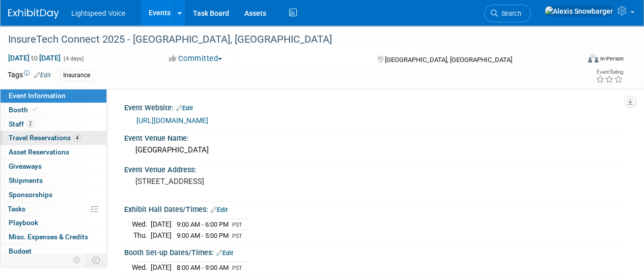  Describe the element at coordinates (30, 195) in the screenshot. I see `span: Sponsorships` at that location.